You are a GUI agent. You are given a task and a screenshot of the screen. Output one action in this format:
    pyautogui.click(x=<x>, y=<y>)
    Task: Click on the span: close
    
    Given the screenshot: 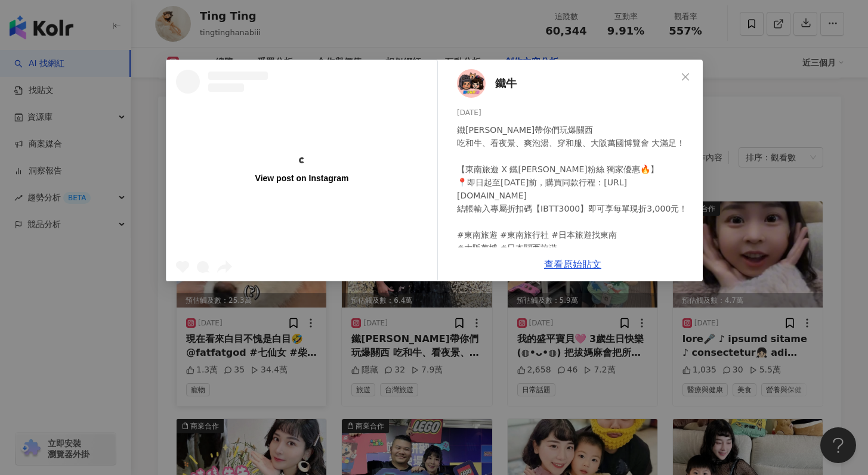 What is the action you would take?
    pyautogui.click(x=686, y=77)
    